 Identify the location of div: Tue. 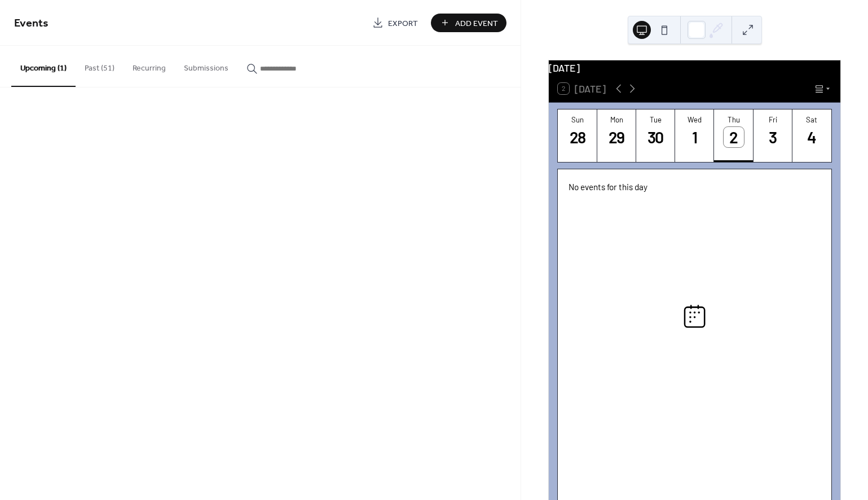
(656, 120).